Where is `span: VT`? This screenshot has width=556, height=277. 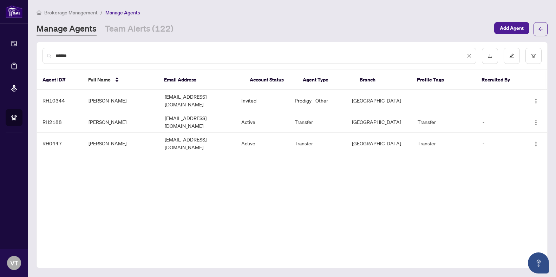 span: VT is located at coordinates (14, 263).